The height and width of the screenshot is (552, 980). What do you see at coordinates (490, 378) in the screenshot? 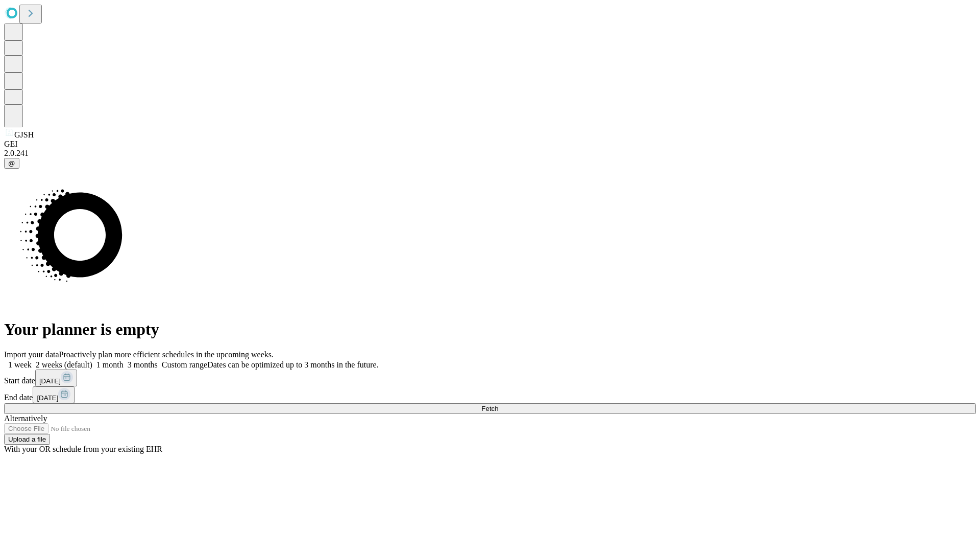
I see `div: Start date` at bounding box center [490, 378].